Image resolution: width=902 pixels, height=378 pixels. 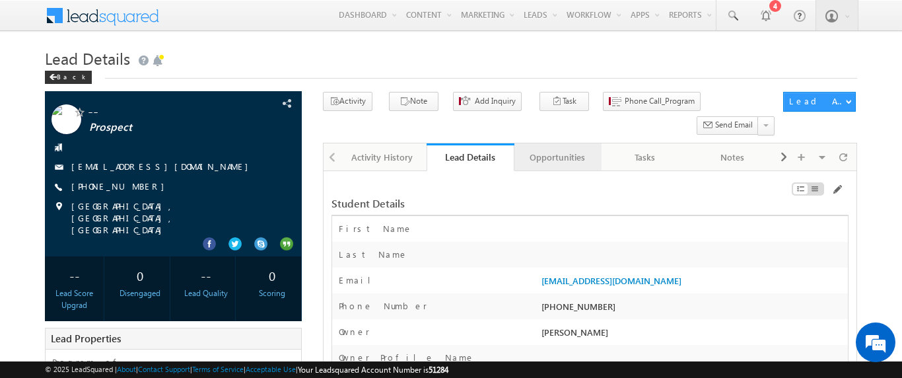 What do you see at coordinates (488, 101) in the screenshot?
I see `button: Add Inquiry` at bounding box center [488, 101].